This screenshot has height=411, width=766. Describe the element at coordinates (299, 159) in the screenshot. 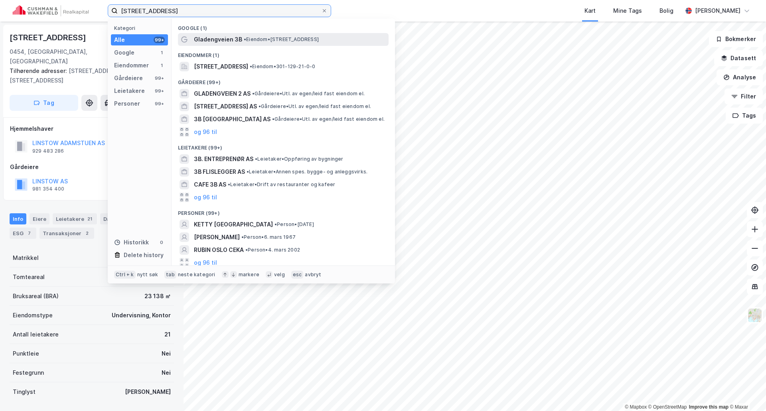

I see `span: Leietaker • Oppføring av bygninger` at that location.